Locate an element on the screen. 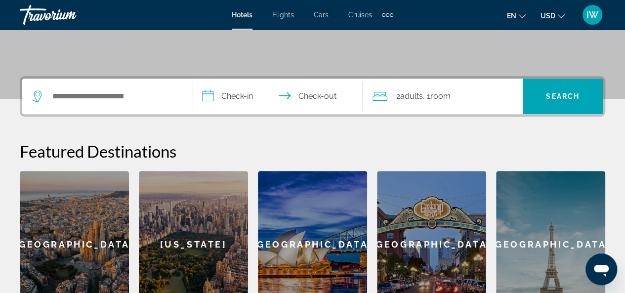 Image resolution: width=625 pixels, height=293 pixels. div: Search widget is located at coordinates (312, 96).